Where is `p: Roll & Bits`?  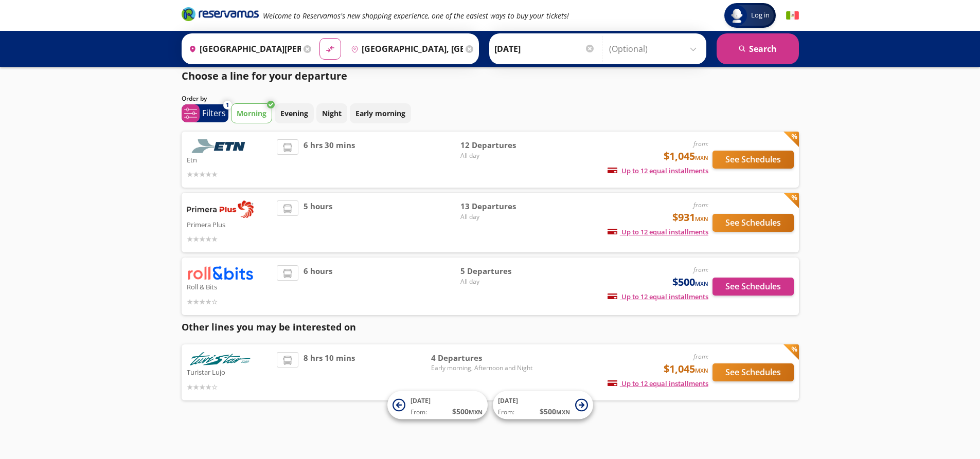 p: Roll & Bits is located at coordinates (230, 287).